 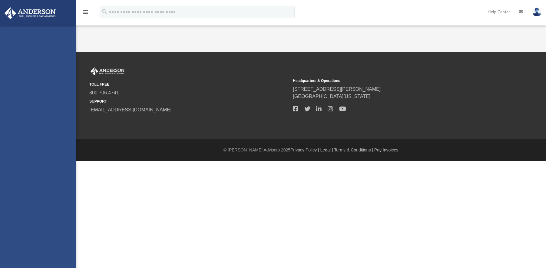 I want to click on a: Privacy Policy |, so click(x=305, y=150).